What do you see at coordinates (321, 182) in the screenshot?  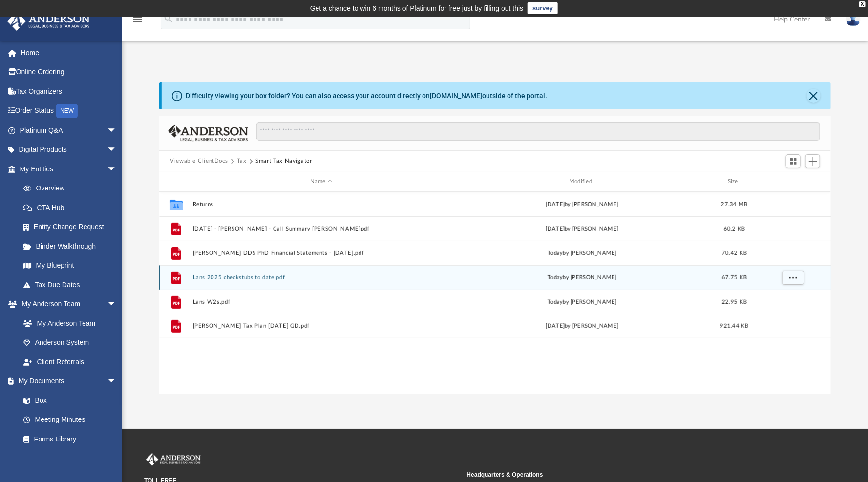 I see `div: Name` at bounding box center [321, 182].